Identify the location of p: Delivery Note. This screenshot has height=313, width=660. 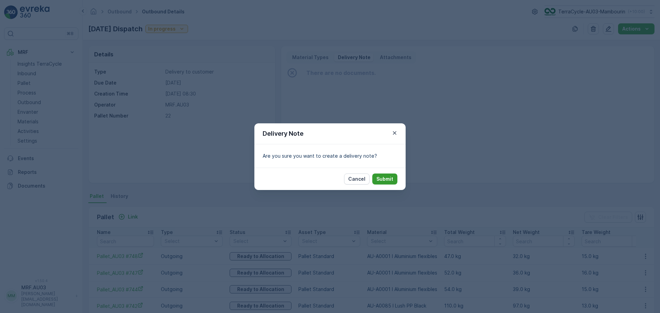
(283, 134).